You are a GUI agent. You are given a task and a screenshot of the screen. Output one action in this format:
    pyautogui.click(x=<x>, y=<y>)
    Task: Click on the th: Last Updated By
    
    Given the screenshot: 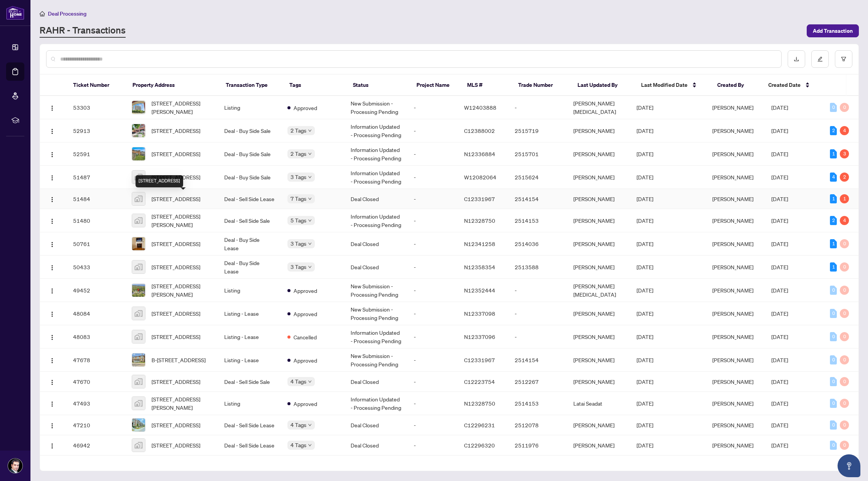 What is the action you would take?
    pyautogui.click(x=603, y=85)
    